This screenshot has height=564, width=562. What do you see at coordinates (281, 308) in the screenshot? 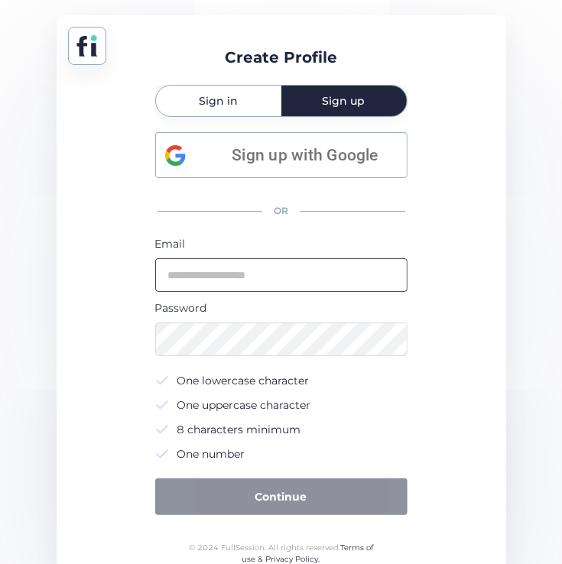
I see `div: Password` at bounding box center [281, 308].